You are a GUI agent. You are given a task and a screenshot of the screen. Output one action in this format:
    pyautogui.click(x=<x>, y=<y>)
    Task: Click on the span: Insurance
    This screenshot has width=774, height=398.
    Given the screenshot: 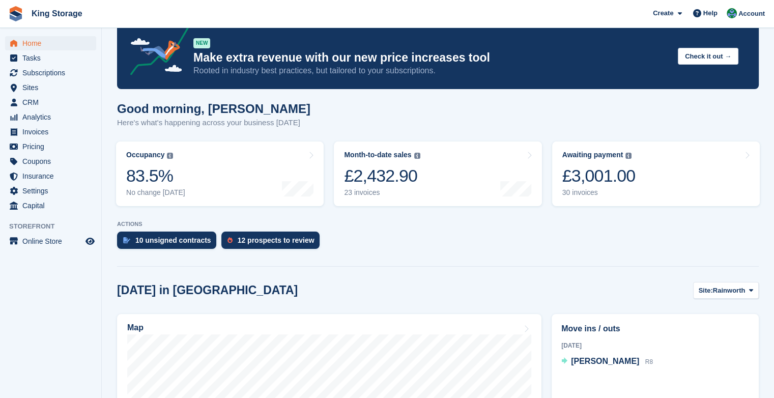 What is the action you would take?
    pyautogui.click(x=53, y=176)
    